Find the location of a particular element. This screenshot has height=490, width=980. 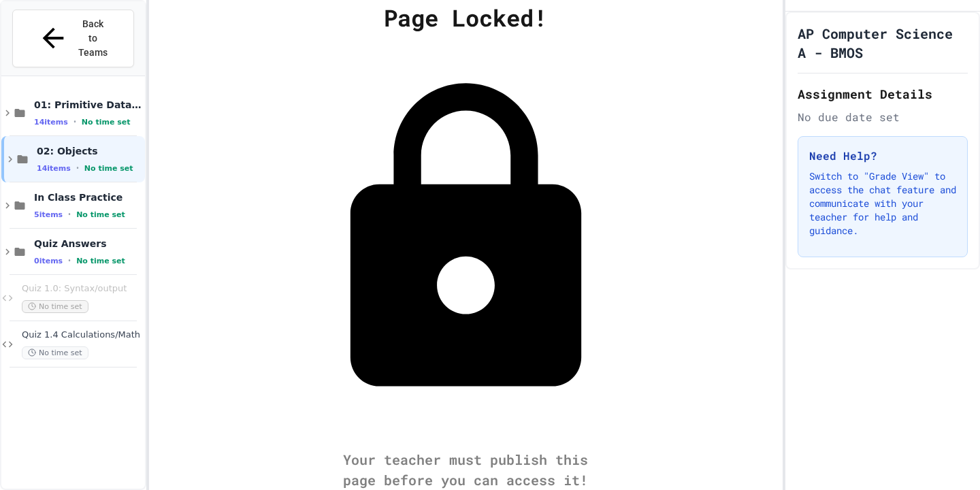

span: In Class Practice is located at coordinates (88, 197).